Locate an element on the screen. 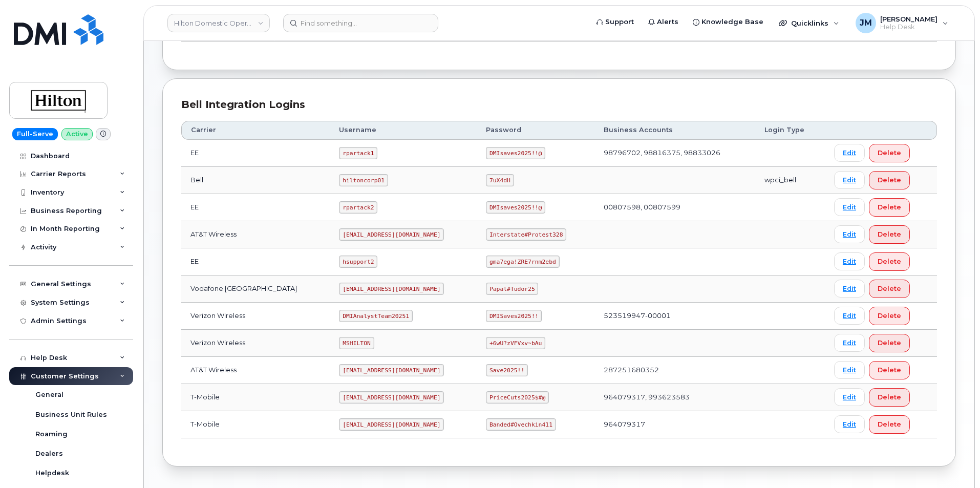 This screenshot has width=980, height=488. code: DMIAnalystTeam20251 is located at coordinates (376, 316).